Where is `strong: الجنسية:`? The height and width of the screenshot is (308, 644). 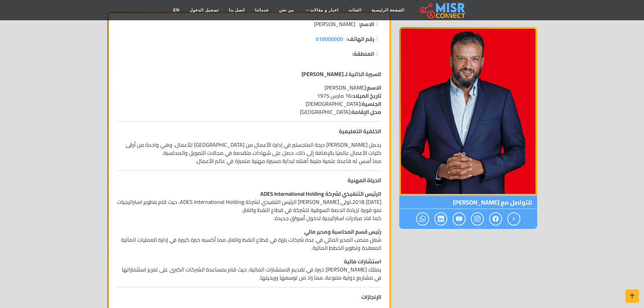
strong: الجنسية: is located at coordinates (371, 104).